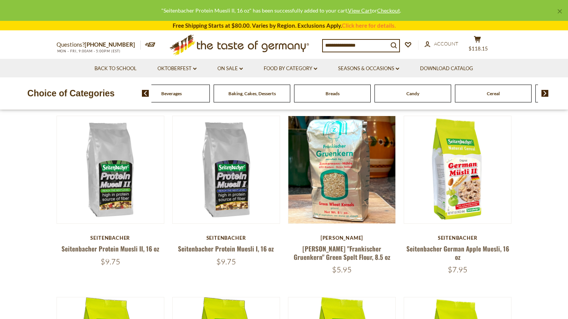  What do you see at coordinates (99, 45) in the screenshot?
I see `p: Questions?` at bounding box center [99, 45].